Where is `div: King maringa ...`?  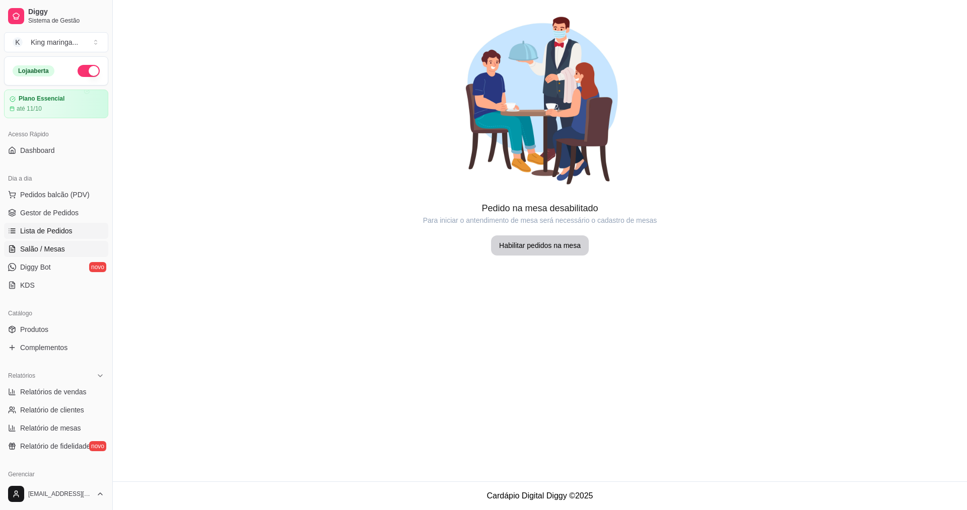 div: King maringa ... is located at coordinates (54, 42).